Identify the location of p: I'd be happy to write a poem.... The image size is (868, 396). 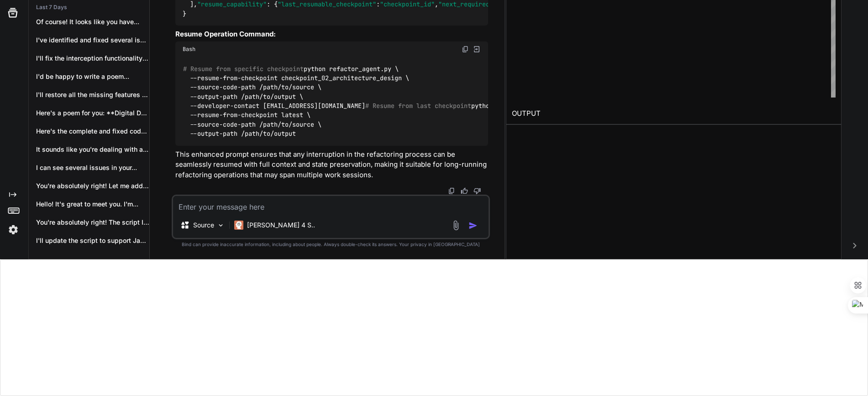
(93, 77).